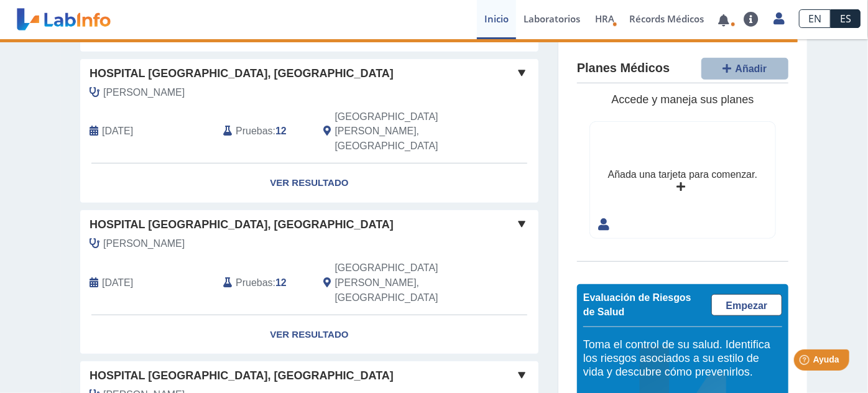 This screenshot has width=868, height=393. I want to click on span: Empezar, so click(746, 306).